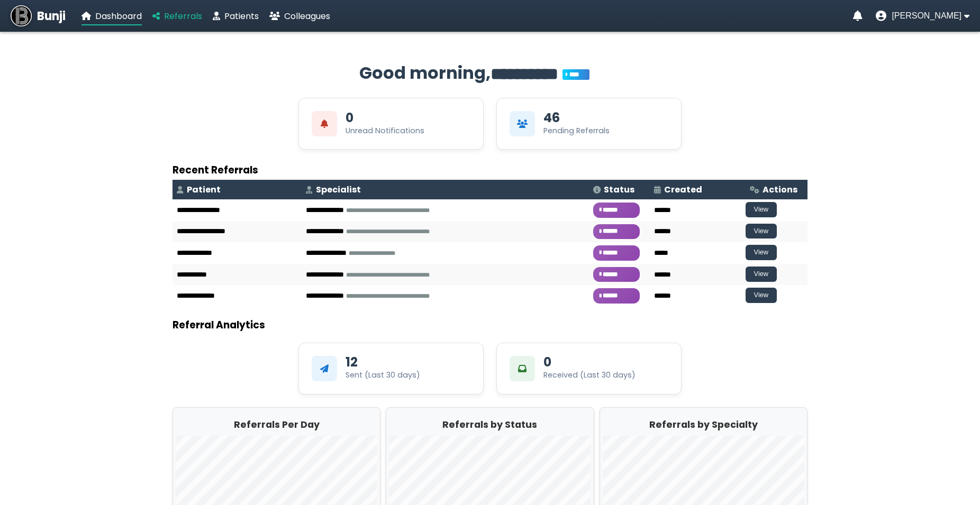 The height and width of the screenshot is (505, 980). I want to click on div: 12, so click(351, 362).